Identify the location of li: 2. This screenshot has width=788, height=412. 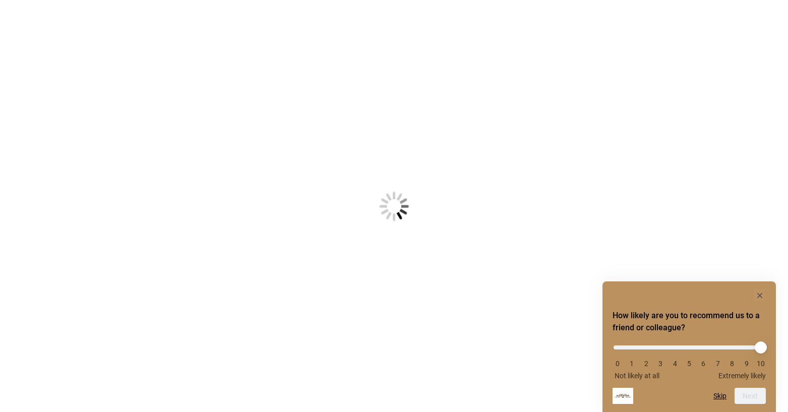
(646, 363).